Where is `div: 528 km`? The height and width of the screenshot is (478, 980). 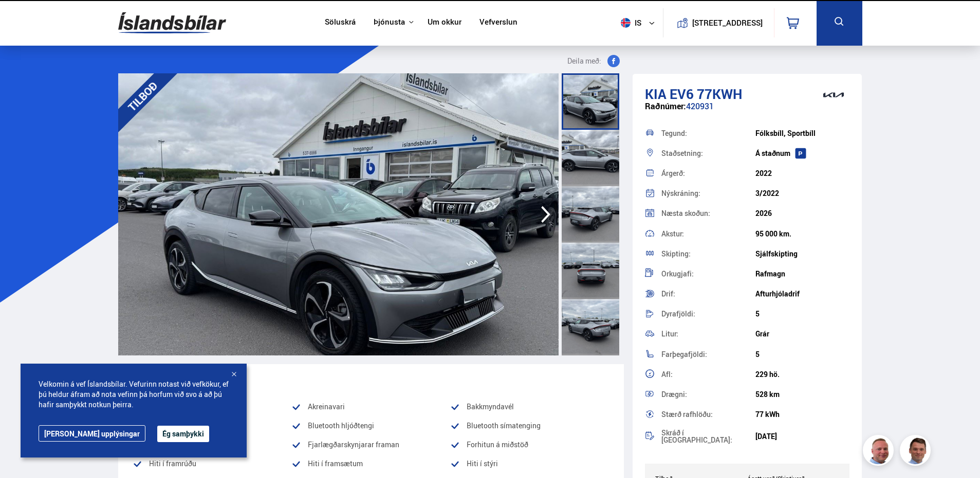 div: 528 km is located at coordinates (802, 395).